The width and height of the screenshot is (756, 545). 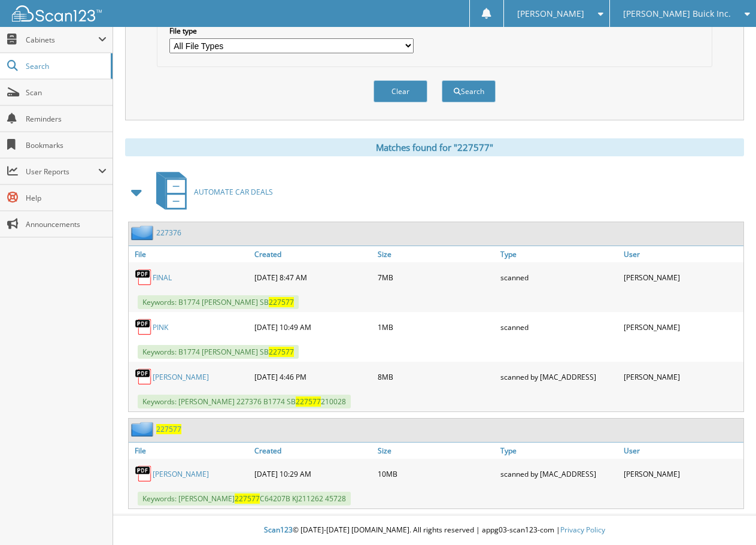 I want to click on a: AUTOMATE CAR DEALS, so click(x=211, y=192).